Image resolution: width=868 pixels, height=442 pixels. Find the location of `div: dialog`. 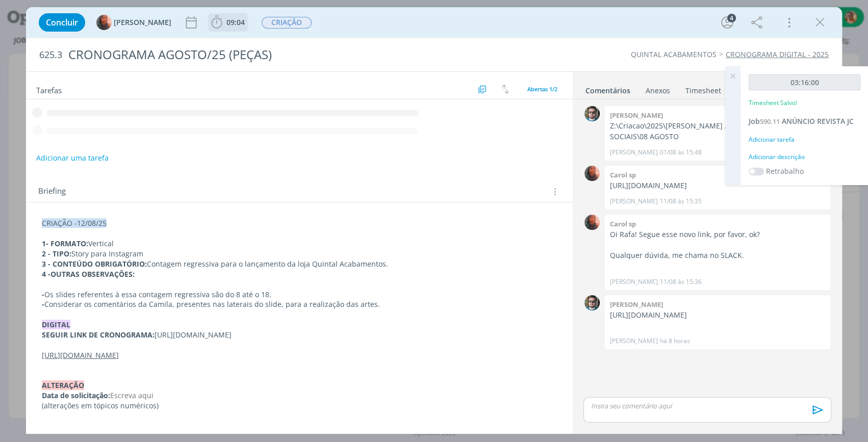

div: dialog is located at coordinates (434, 220).